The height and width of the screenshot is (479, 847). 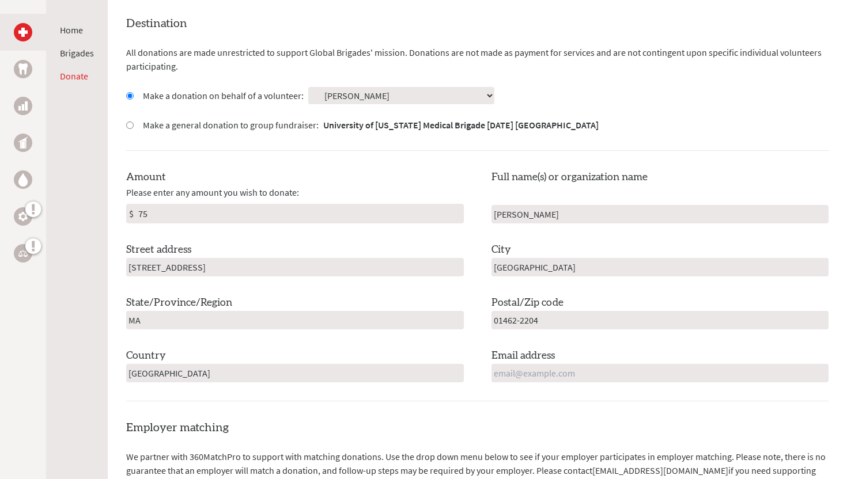 What do you see at coordinates (370, 125) in the screenshot?
I see `label: Make a general donation to group fundraiser:` at bounding box center [370, 125].